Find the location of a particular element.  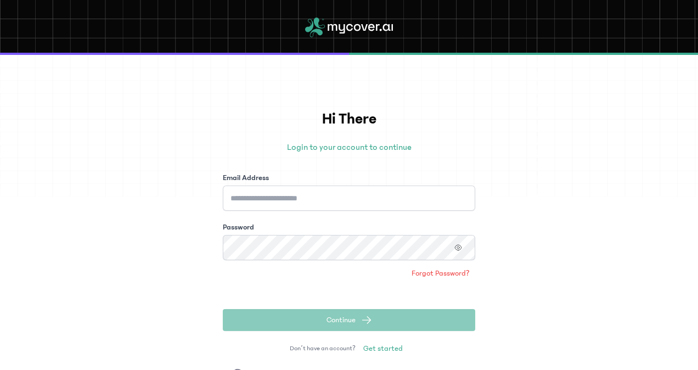

a: Forgot Password? is located at coordinates (441, 273).